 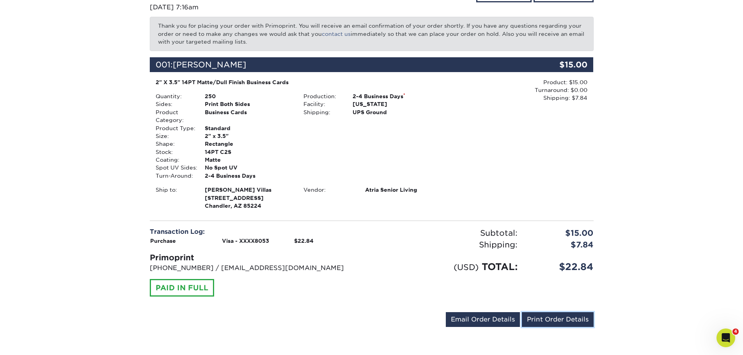 I want to click on div: Product: $15.00 Turnaround: $0.00 Shipping: $7.84, so click(x=517, y=90).